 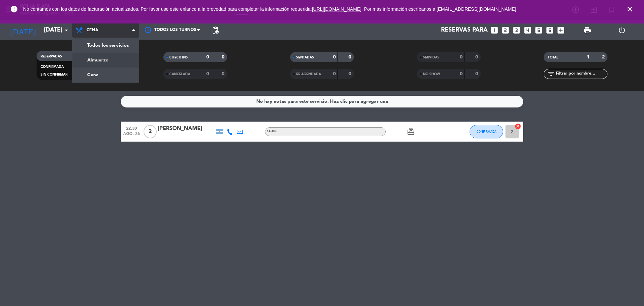 What do you see at coordinates (506, 30) in the screenshot?
I see `i: looks_two` at bounding box center [506, 30].